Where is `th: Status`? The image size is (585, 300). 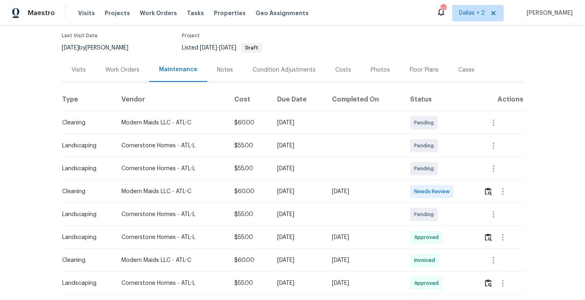 th: Status is located at coordinates (440, 100).